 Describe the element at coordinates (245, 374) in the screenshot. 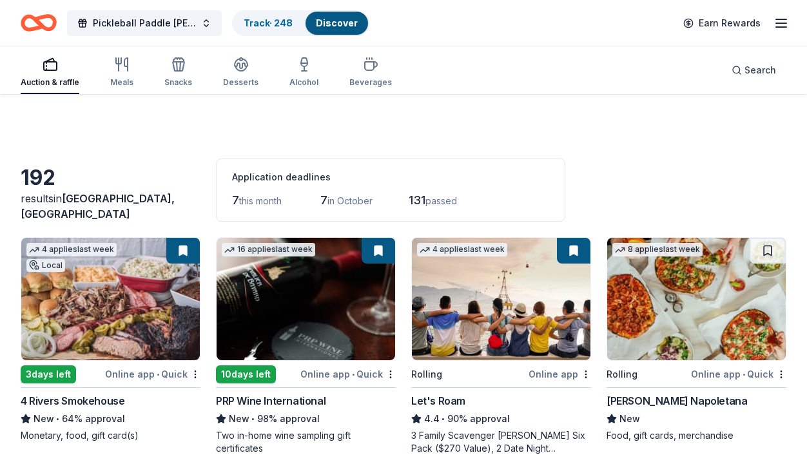

I see `div: 10 days left` at that location.